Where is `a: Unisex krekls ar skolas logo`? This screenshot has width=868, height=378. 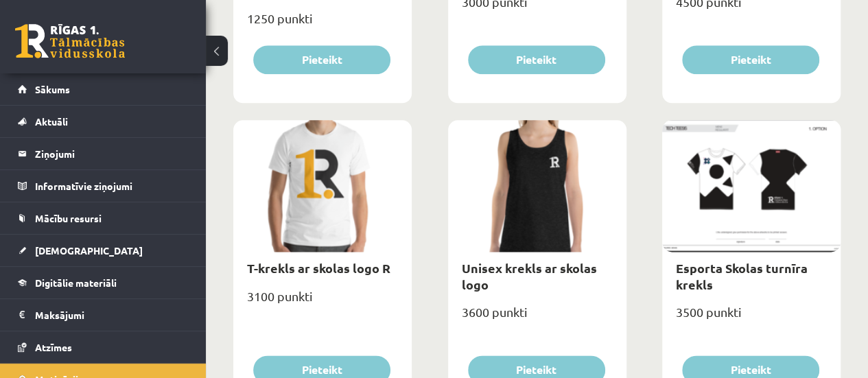 a: Unisex krekls ar skolas logo is located at coordinates (529, 276).